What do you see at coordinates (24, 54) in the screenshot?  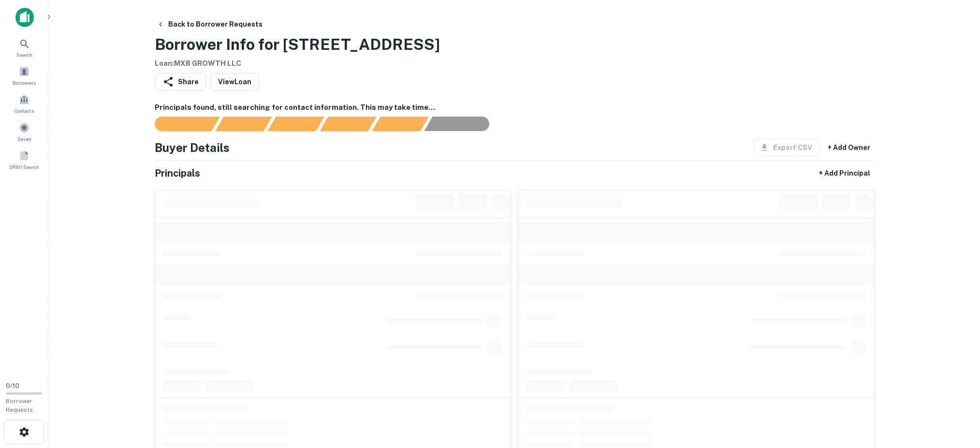 I see `span: Search` at bounding box center [24, 54].